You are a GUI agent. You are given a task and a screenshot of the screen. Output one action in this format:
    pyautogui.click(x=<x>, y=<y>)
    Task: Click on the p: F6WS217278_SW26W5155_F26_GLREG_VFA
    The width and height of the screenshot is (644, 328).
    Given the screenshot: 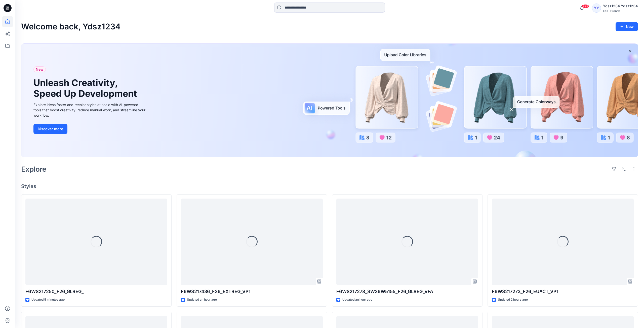 What is the action you would take?
    pyautogui.click(x=407, y=291)
    